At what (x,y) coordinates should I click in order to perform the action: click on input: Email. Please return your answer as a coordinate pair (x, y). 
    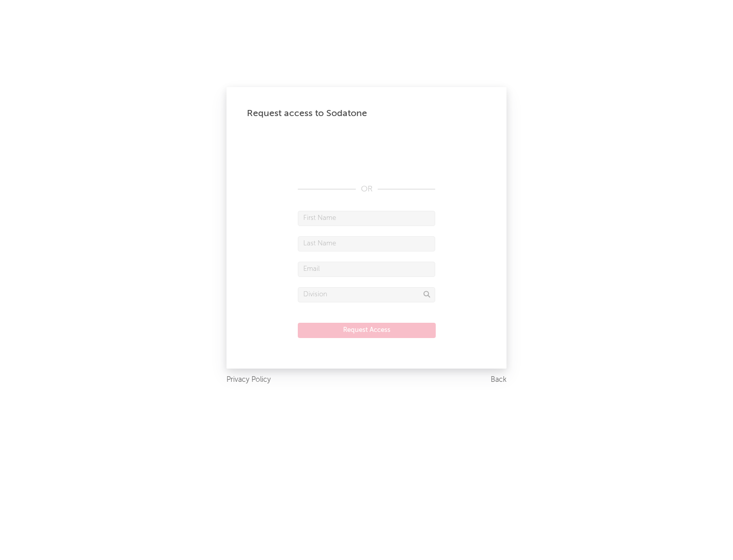
    Looking at the image, I should click on (366, 269).